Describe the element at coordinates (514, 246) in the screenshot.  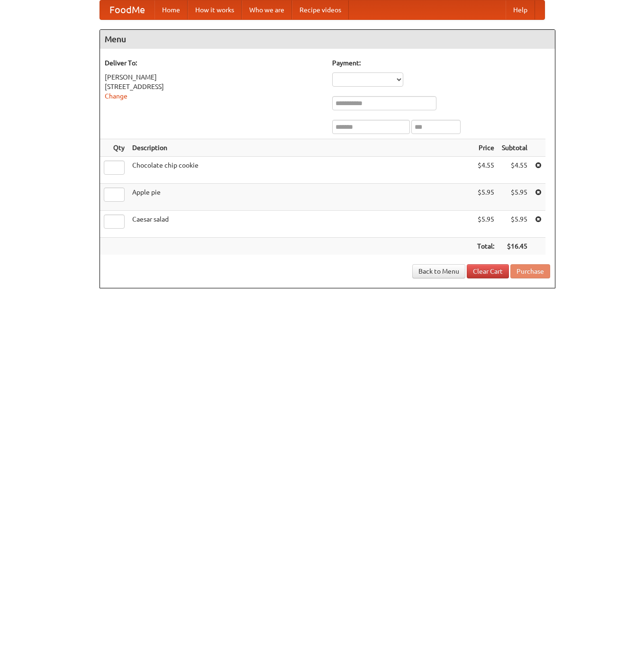
I see `th: $16.45` at that location.